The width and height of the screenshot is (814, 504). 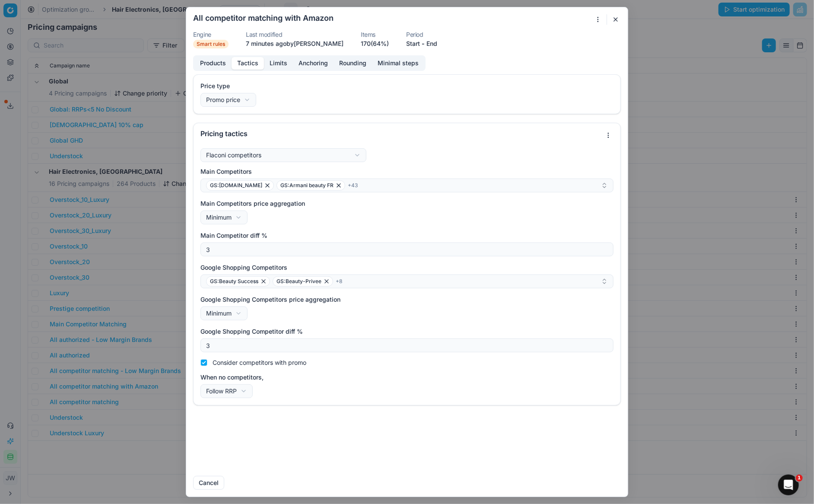 What do you see at coordinates (407, 300) in the screenshot?
I see `label: Google Shopping Competitors price aggregation` at bounding box center [407, 300].